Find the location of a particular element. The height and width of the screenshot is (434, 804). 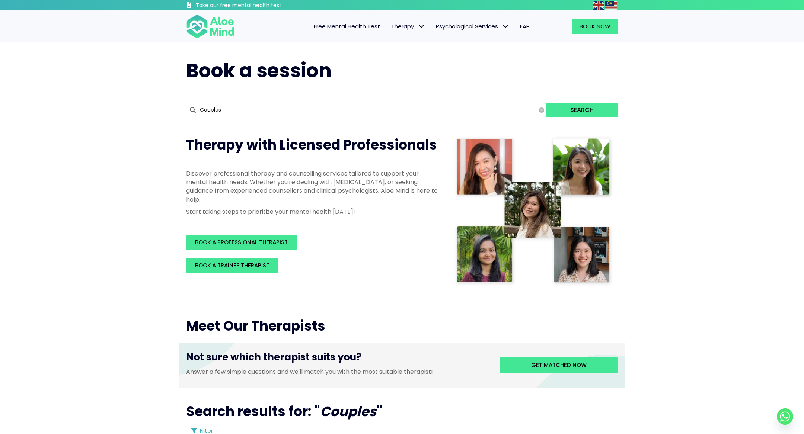

a: Whatsapp is located at coordinates (785, 417).